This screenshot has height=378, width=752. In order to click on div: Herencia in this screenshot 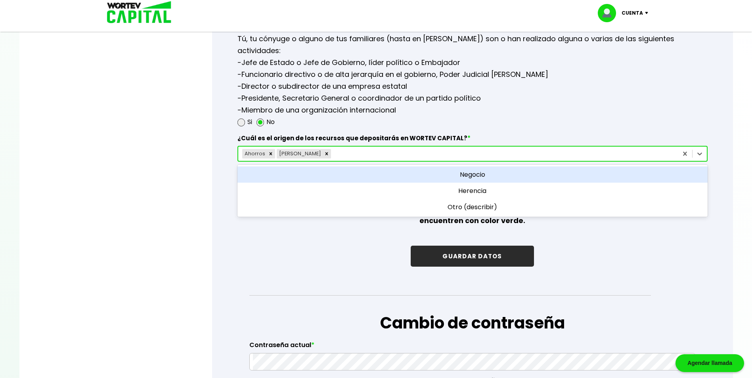, I will do `click(473, 191)`.